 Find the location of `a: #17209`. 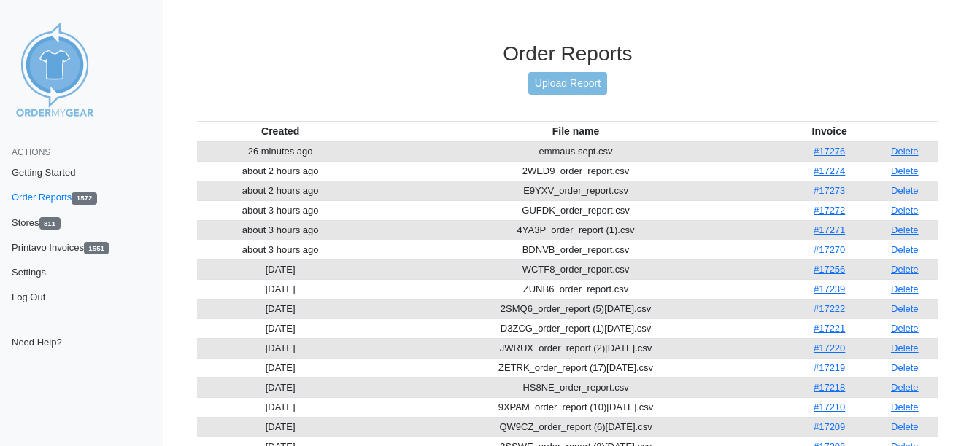

a: #17209 is located at coordinates (828, 426).